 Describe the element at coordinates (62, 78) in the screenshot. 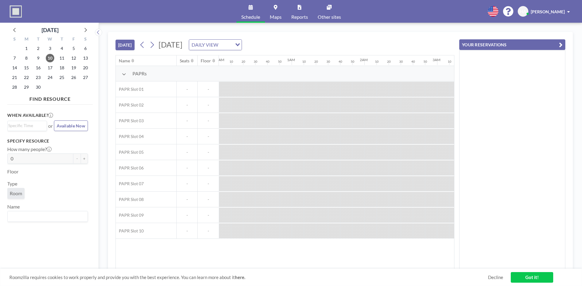

I see `span: Thursday, September 25, 2025` at that location.